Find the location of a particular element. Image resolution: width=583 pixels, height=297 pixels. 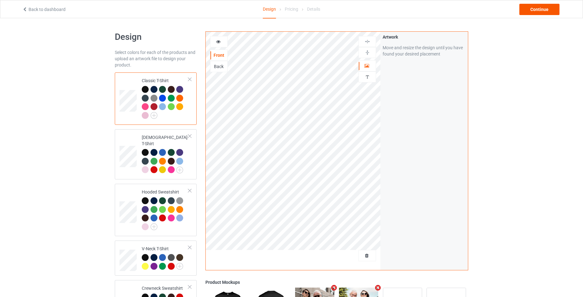

div: Product Mockups is located at coordinates (337, 282).